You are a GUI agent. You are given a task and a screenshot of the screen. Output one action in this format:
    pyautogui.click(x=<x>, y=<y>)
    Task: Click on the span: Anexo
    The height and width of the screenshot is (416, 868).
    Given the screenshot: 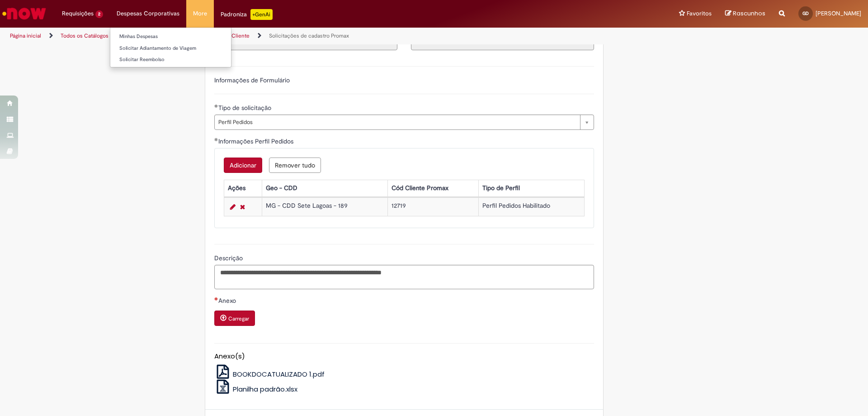 What is the action you would take?
    pyautogui.click(x=228, y=301)
    